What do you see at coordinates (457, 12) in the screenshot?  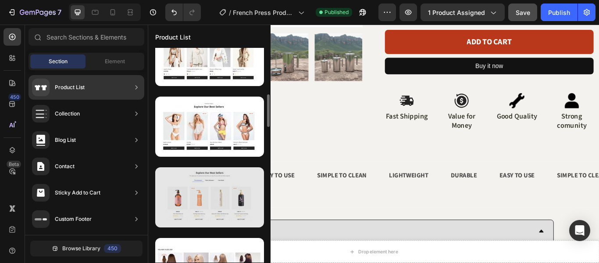 I see `span: 1 product assigned` at bounding box center [457, 12].